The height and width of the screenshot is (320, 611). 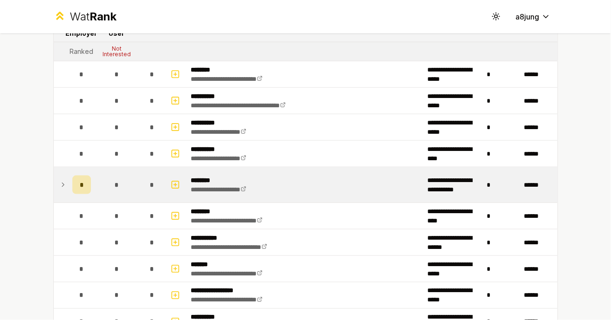 I want to click on td: User, so click(x=117, y=33).